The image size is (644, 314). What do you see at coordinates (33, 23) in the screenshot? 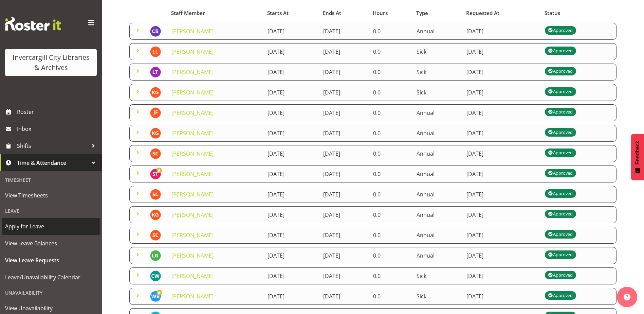
I see `img: Rosterit website logo` at bounding box center [33, 23].